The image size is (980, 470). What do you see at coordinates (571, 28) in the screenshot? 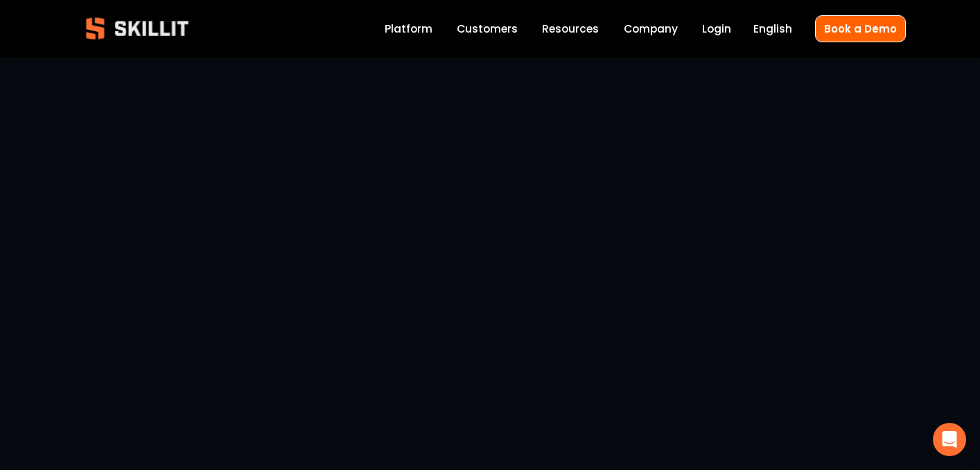
I see `a: folder dropdown` at bounding box center [571, 28].